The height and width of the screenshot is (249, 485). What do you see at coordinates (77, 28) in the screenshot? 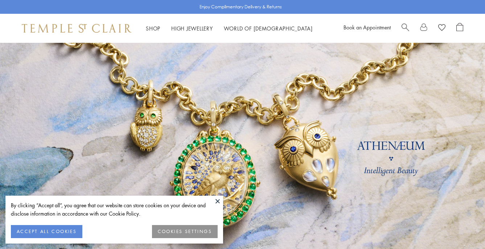
I see `img: Temple St. Clair` at bounding box center [77, 28].